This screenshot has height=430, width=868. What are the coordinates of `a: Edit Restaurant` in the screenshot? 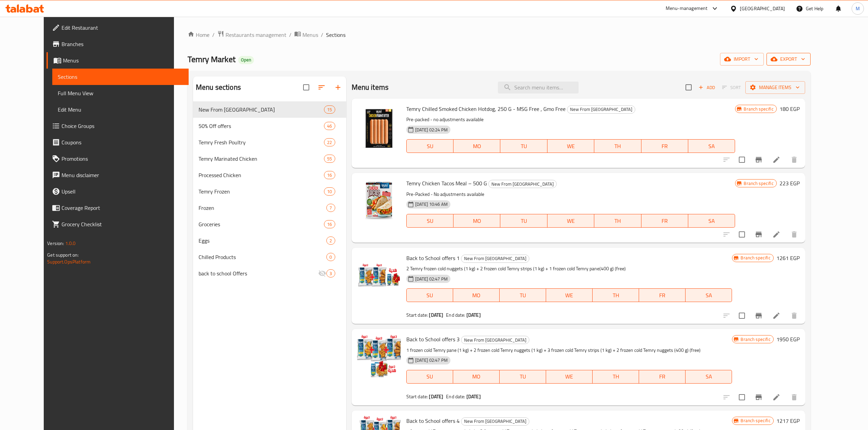 It's located at (118, 27).